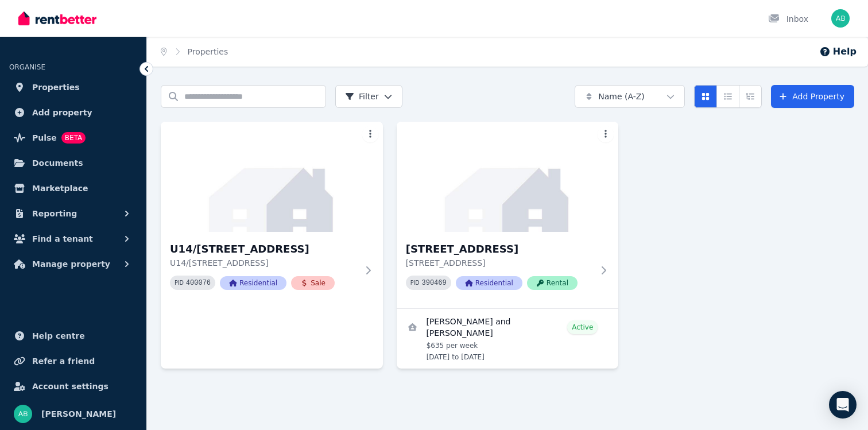  Describe the element at coordinates (73, 188) in the screenshot. I see `a: Marketplace` at that location.